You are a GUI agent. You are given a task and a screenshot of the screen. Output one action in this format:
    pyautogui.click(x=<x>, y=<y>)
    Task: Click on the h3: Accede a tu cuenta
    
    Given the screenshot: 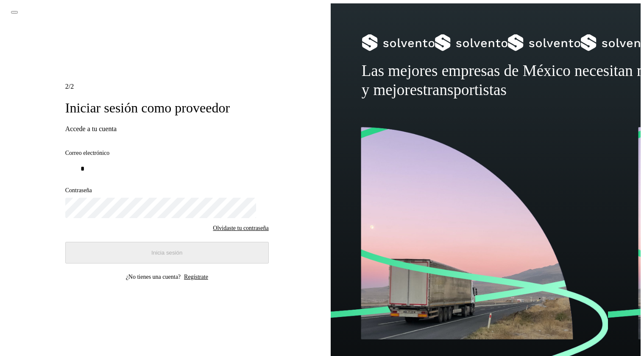 What is the action you would take?
    pyautogui.click(x=167, y=129)
    